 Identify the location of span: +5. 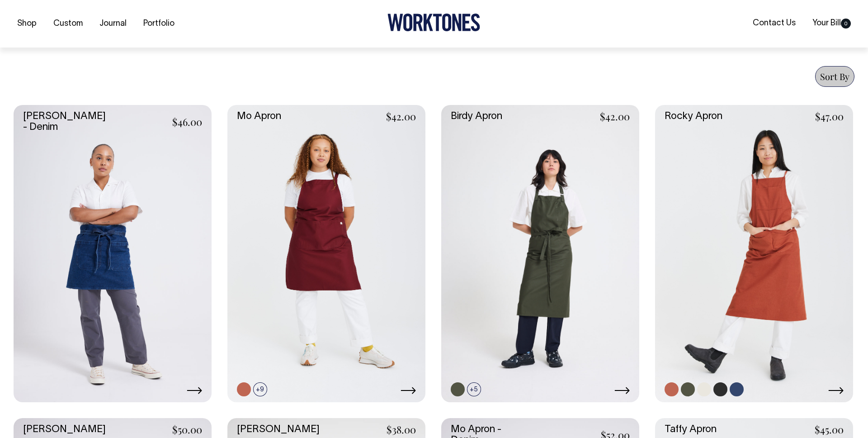
(474, 389).